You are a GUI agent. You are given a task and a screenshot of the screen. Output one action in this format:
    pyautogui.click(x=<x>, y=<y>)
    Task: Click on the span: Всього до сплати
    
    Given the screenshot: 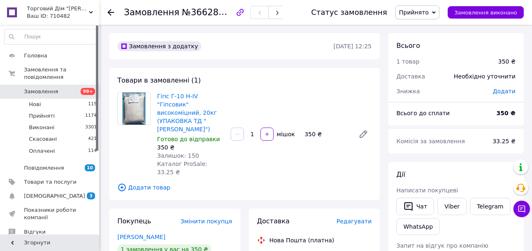 What is the action you would take?
    pyautogui.click(x=423, y=113)
    